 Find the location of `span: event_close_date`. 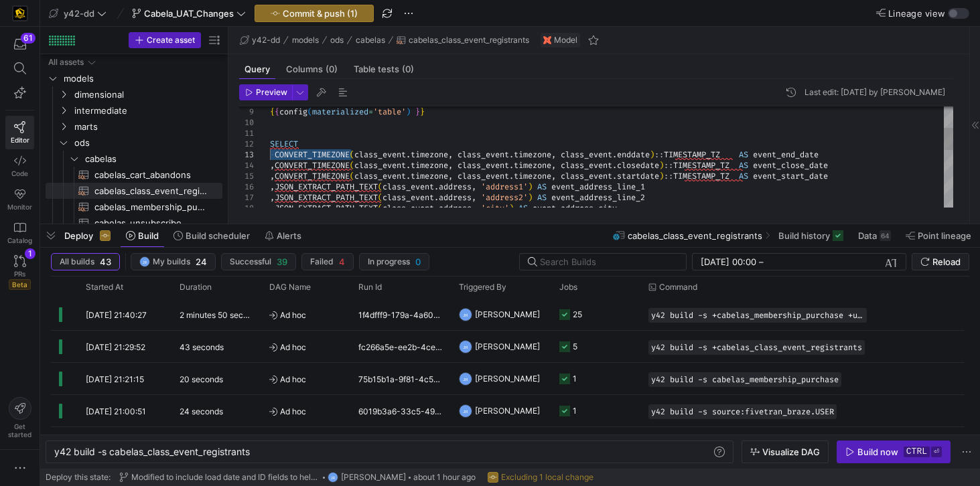

span: event_close_date is located at coordinates (790, 165).